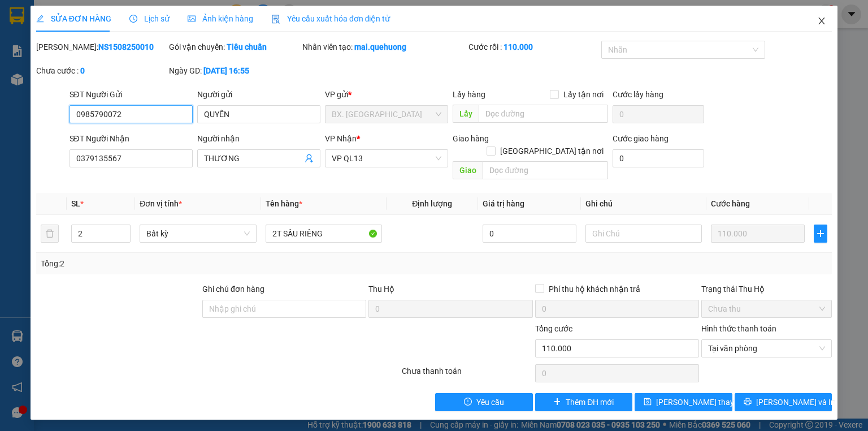  I want to click on span: Thu Hộ, so click(382, 289).